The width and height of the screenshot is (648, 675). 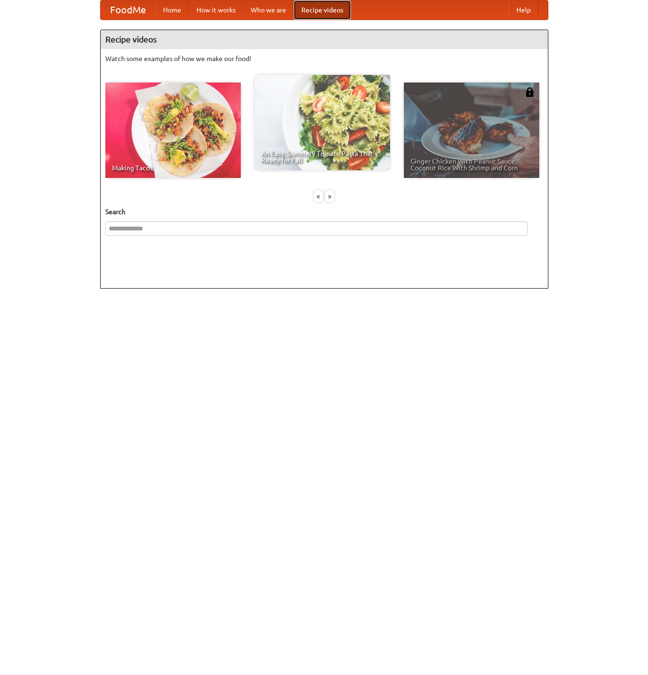 What do you see at coordinates (216, 10) in the screenshot?
I see `a: How it works` at bounding box center [216, 10].